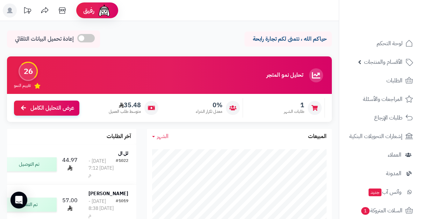  Describe the element at coordinates (29, 204) in the screenshot. I see `div: تم التنفيذ` at that location.